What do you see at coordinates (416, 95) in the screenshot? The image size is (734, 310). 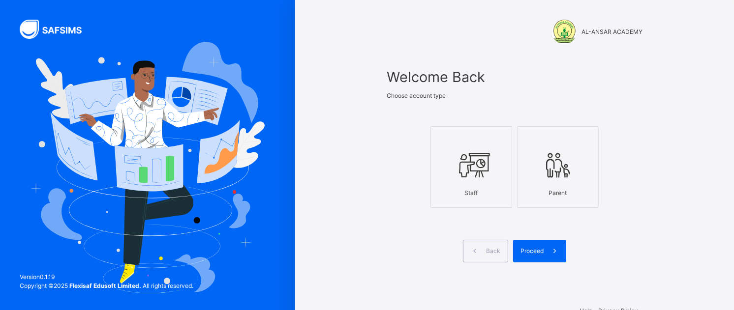 I see `span: Choose account type` at bounding box center [416, 95].